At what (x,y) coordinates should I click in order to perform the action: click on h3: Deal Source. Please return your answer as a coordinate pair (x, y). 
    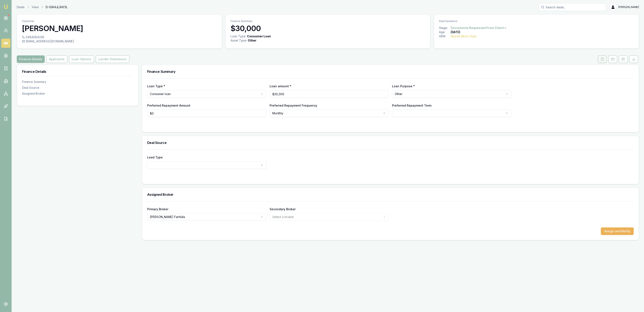
    Looking at the image, I should click on (390, 143).